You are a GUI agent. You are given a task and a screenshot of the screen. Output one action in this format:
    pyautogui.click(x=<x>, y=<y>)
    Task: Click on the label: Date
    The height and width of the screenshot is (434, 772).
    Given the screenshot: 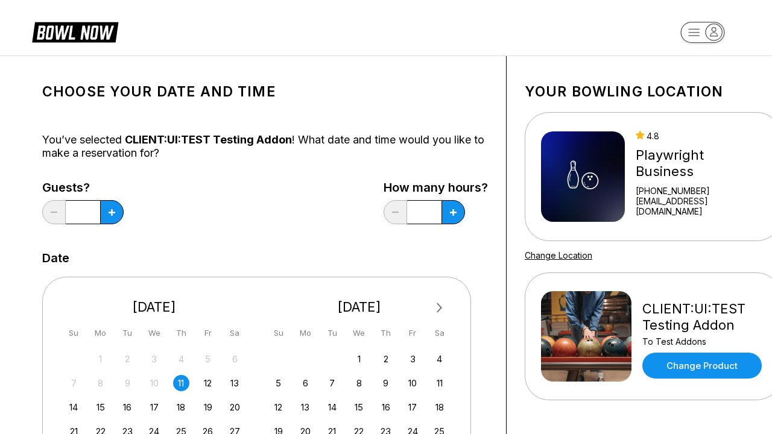 What is the action you would take?
    pyautogui.click(x=55, y=258)
    